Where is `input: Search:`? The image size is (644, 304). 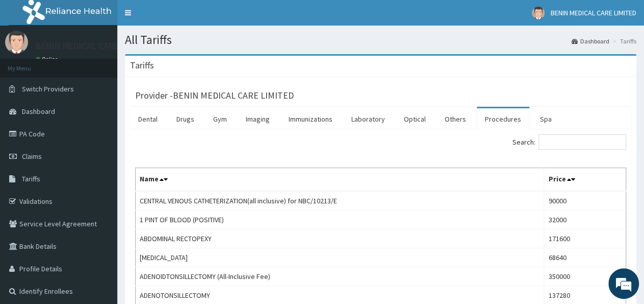 input: Search: is located at coordinates (583, 142).